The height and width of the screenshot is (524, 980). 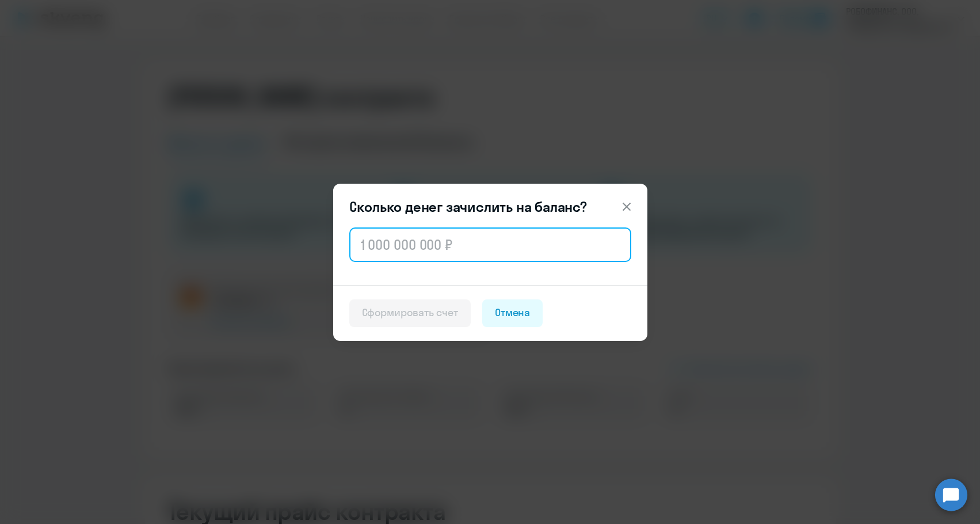 What do you see at coordinates (513, 314) in the screenshot?
I see `button: Отмена` at bounding box center [513, 314].